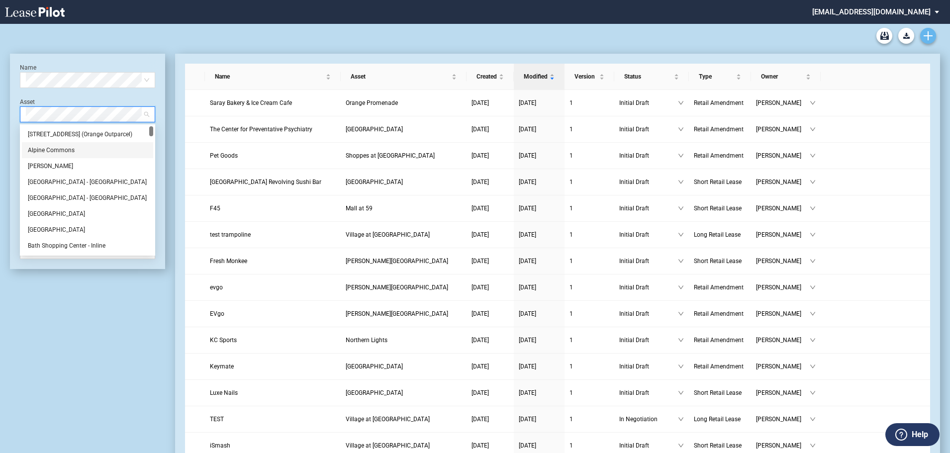 The width and height of the screenshot is (950, 453). I want to click on button: Download Blank Form, so click(906, 36).